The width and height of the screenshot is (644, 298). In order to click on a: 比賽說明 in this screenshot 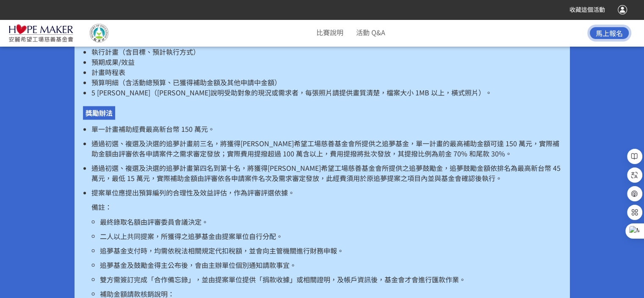, I will do `click(330, 32)`.